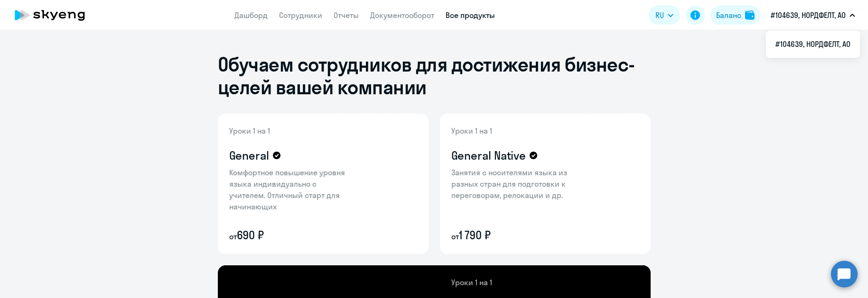 The height and width of the screenshot is (298, 868). I want to click on span: RU, so click(660, 15).